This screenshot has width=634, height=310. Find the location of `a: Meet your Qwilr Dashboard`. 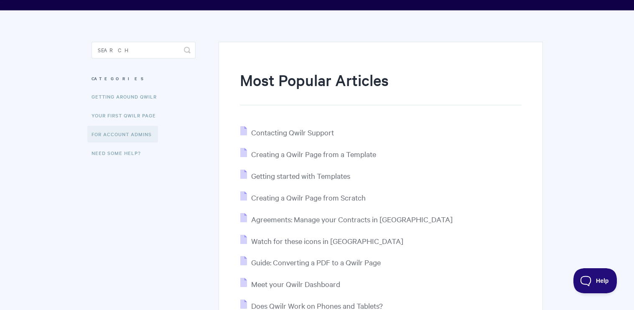

a: Meet your Qwilr Dashboard is located at coordinates (290, 284).